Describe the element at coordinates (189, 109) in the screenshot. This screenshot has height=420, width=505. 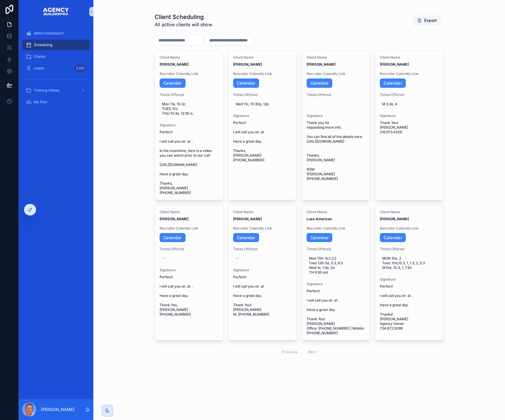
I see `span: Mon 11e, 10.3c TUES 10c THU 10:3e, 12:30 e,` at that location.